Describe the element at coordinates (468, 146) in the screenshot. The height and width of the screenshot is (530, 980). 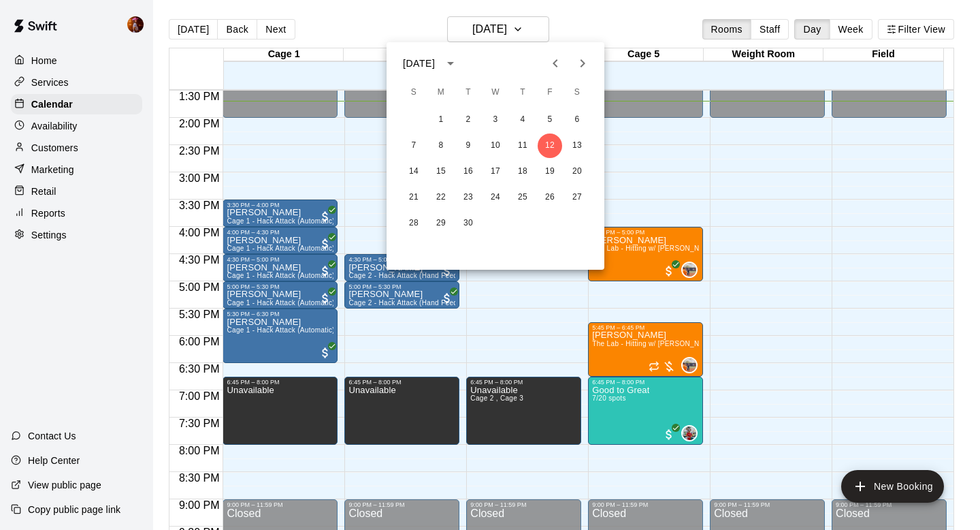
I see `button: 9` at that location.